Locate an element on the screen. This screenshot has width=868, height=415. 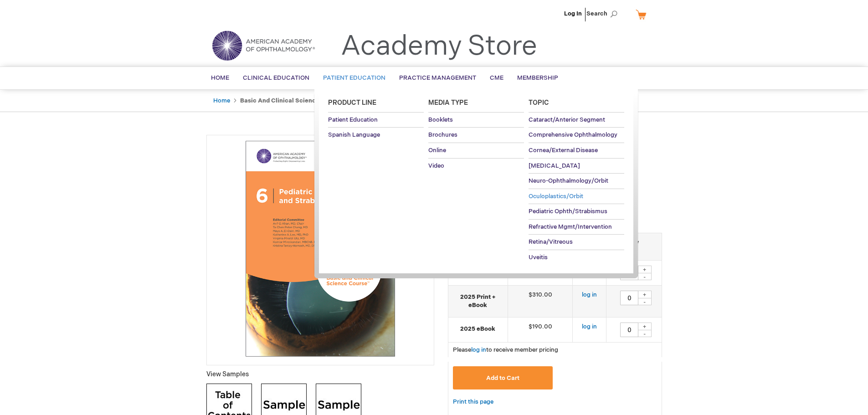
span: Video is located at coordinates (436, 166).